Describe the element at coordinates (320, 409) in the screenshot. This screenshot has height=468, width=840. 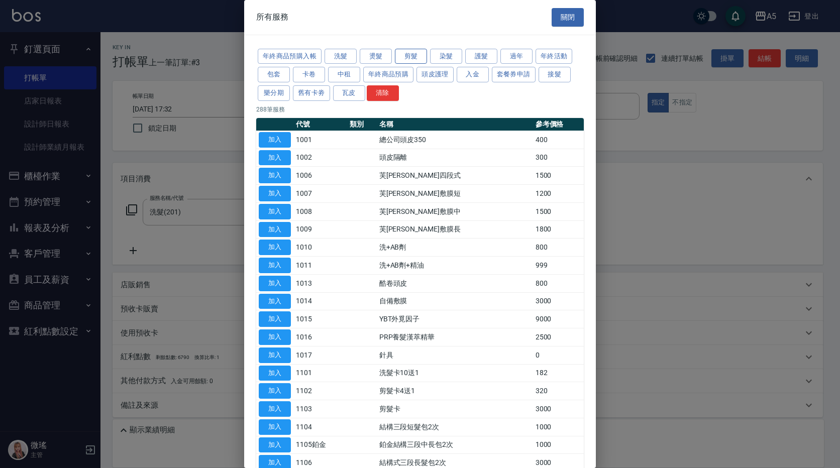
I see `td: 1103` at that location.